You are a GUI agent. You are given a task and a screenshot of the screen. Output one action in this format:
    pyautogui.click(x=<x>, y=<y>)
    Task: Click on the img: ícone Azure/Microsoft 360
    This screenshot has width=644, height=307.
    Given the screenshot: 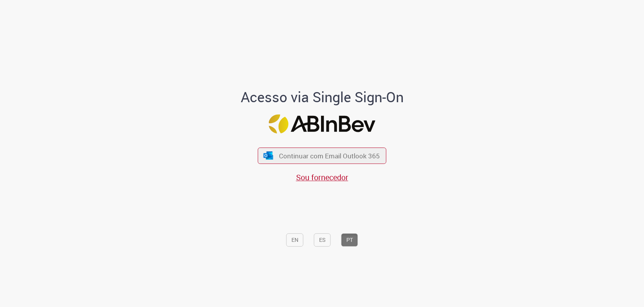 What is the action you would take?
    pyautogui.click(x=268, y=155)
    